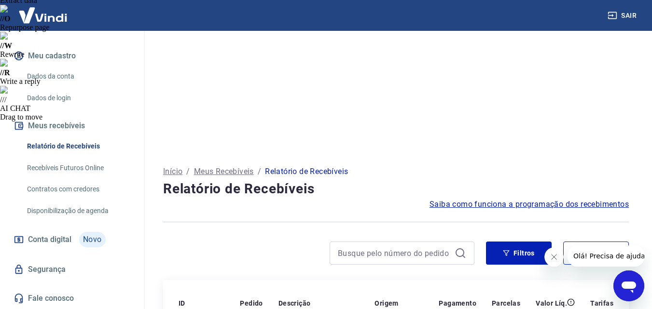  What do you see at coordinates (529, 205) in the screenshot?
I see `span: Saiba como funciona a programação dos recebimentos` at bounding box center [529, 205].